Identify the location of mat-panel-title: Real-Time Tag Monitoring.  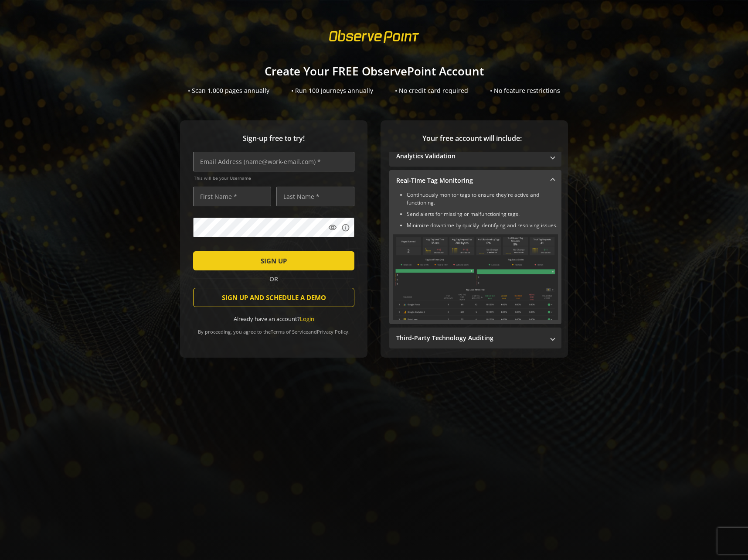
(470, 181).